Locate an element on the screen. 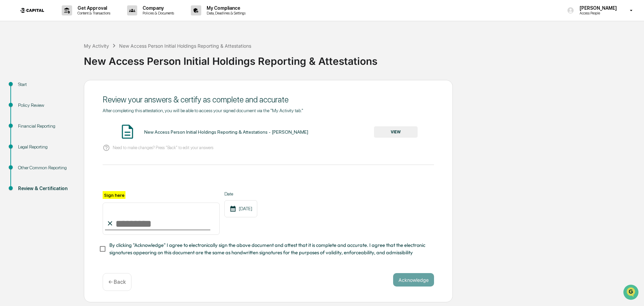 Image resolution: width=644 pixels, height=306 pixels. div: Review your answers & certify as complete and accurate is located at coordinates (268, 100).